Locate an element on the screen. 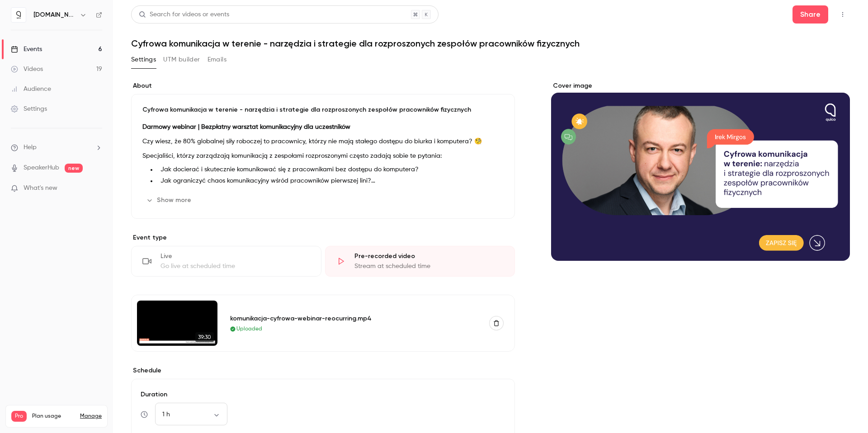 The height and width of the screenshot is (433, 868). div: Events is located at coordinates (26, 49).